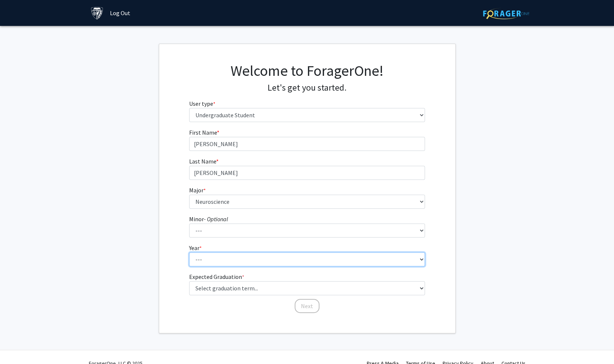 Image resolution: width=614 pixels, height=364 pixels. Describe the element at coordinates (216, 219) in the screenshot. I see `i: - Optional` at that location.